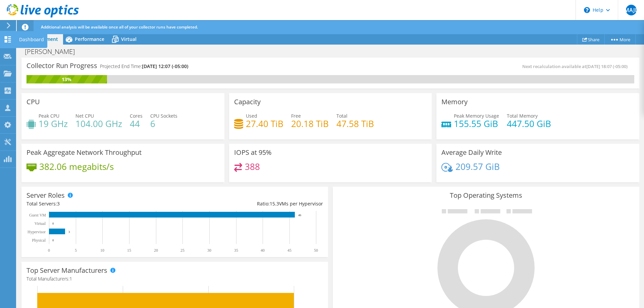 The width and height of the screenshot is (644, 308). Describe the element at coordinates (252, 167) in the screenshot. I see `h4: 388` at that location.